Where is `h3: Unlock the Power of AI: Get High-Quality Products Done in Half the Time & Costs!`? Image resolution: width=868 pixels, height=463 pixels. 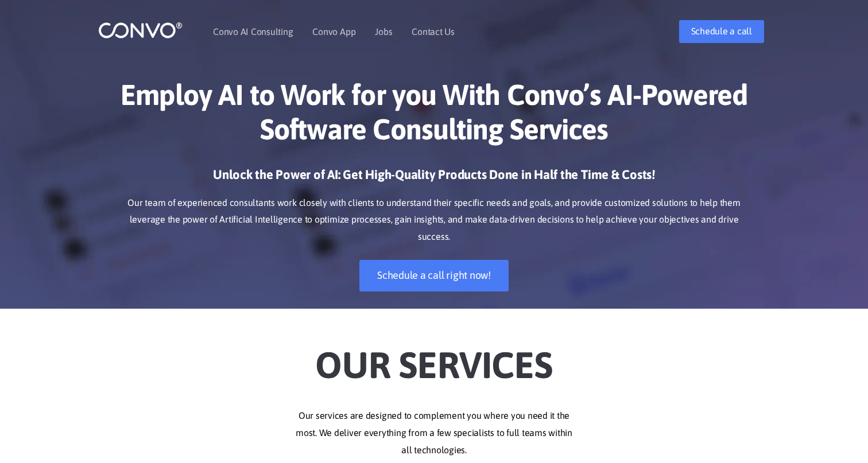 h3: Unlock the Power of AI: Get High-Quality Products Done in Half the Time & Costs! is located at coordinates (434, 179).